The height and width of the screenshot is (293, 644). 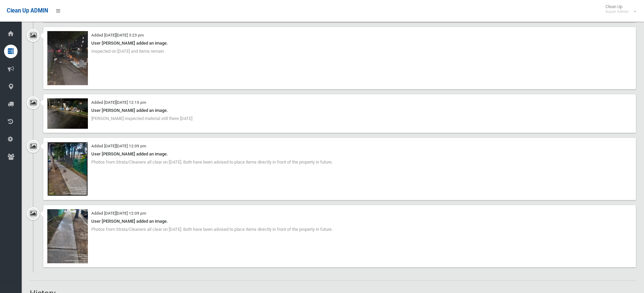 What do you see at coordinates (68, 113) in the screenshot?
I see `img: fd2efa68-dcc5-4d52-b551-6126ad08a550.jpg` at bounding box center [68, 113].